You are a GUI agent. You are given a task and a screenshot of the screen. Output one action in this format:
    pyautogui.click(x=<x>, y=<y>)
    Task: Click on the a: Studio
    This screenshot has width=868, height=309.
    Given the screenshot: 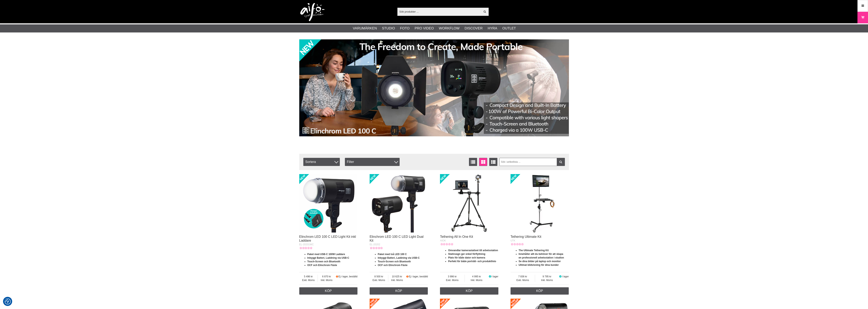 What is the action you would take?
    pyautogui.click(x=388, y=29)
    